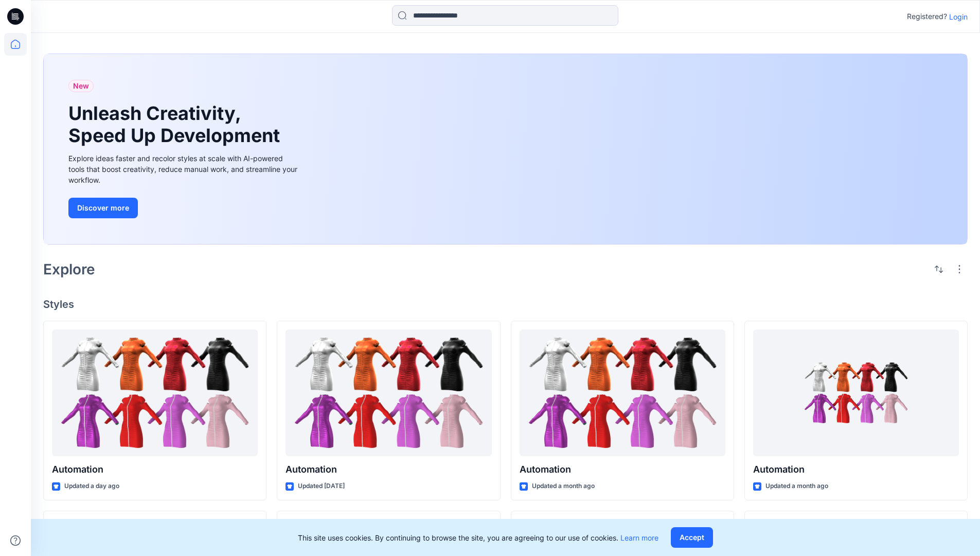 Image resolution: width=980 pixels, height=556 pixels. I want to click on p: Login, so click(958, 16).